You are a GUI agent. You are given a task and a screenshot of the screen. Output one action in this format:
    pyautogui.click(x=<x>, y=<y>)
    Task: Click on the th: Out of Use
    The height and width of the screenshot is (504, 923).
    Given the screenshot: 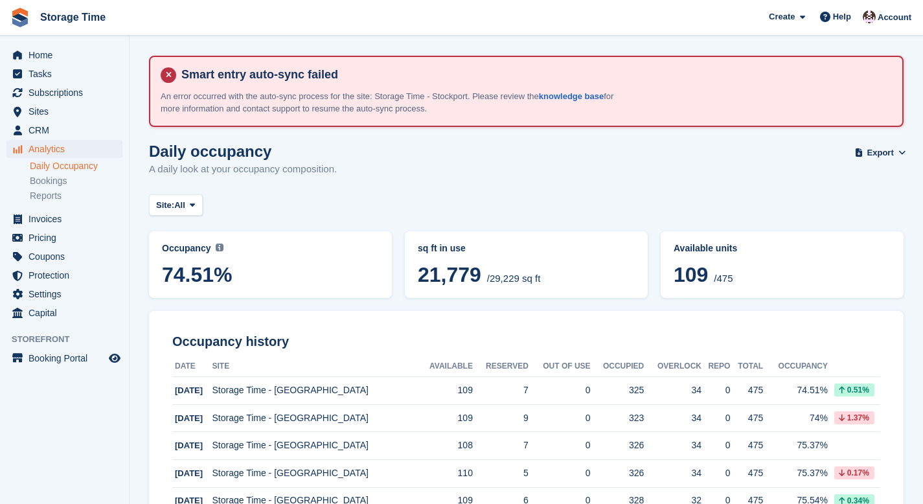 What is the action you would take?
    pyautogui.click(x=560, y=367)
    